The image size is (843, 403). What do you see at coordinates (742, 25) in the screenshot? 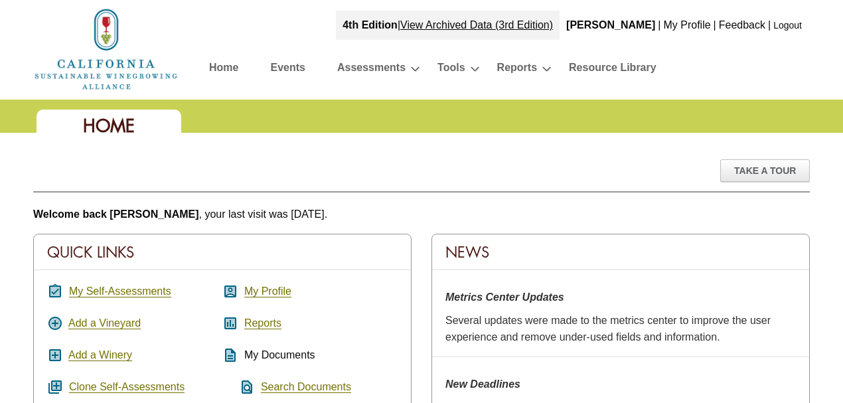
I see `a: Feedback` at bounding box center [742, 25].